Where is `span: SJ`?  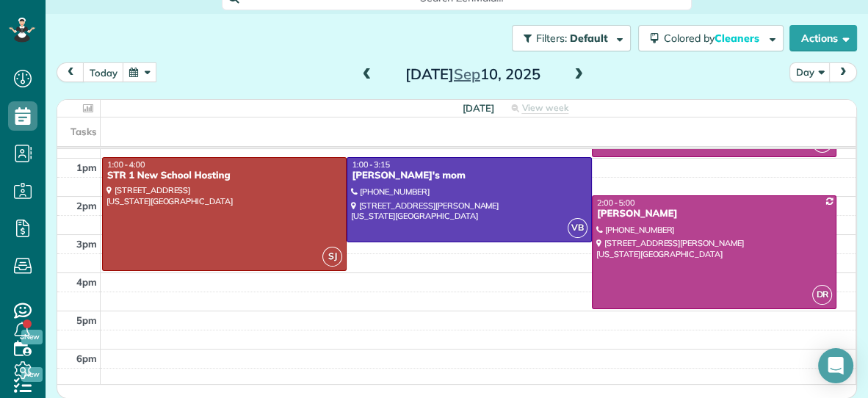 span: SJ is located at coordinates (332, 256).